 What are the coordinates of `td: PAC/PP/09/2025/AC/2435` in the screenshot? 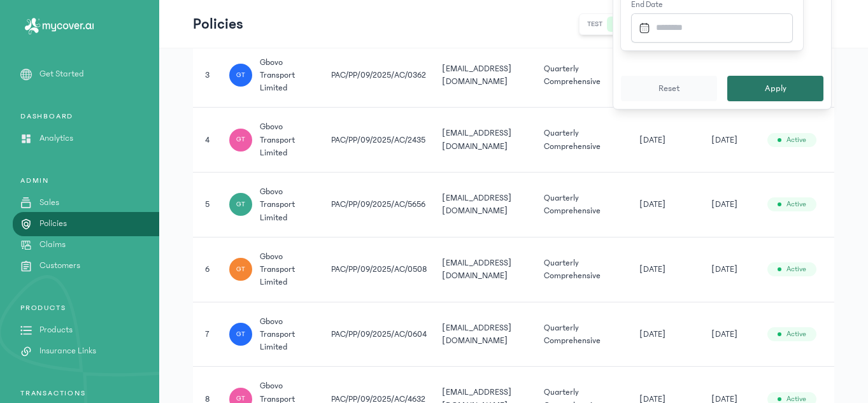 It's located at (379, 141).